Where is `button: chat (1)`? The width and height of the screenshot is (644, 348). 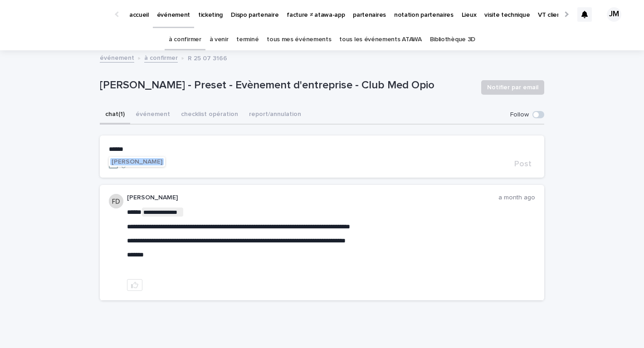 button: chat (1) is located at coordinates (115, 115).